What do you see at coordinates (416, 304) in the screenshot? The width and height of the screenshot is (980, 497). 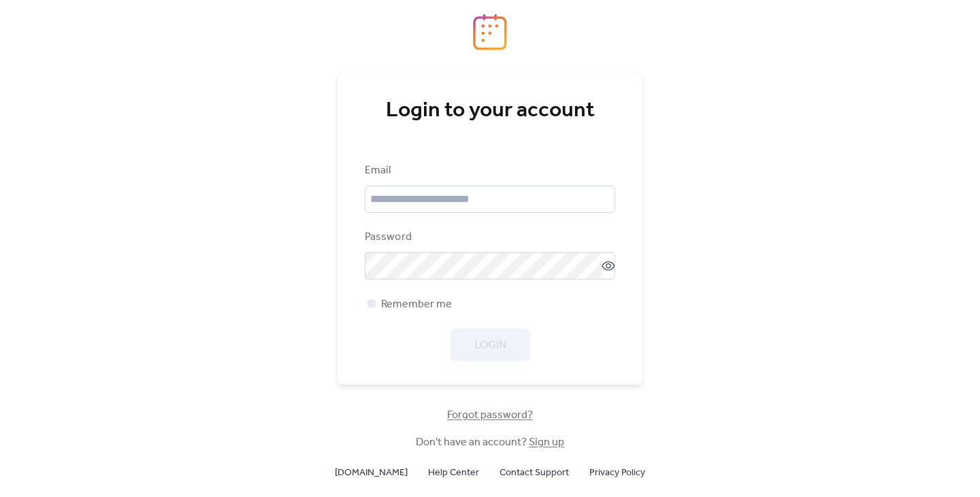 I see `span: Remember me` at bounding box center [416, 304].